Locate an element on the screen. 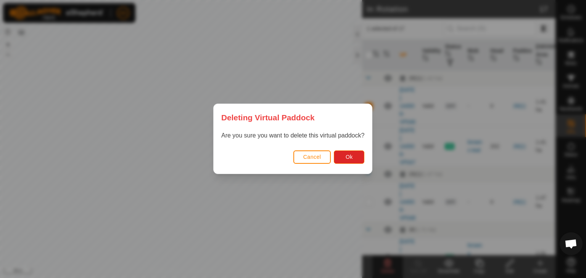 This screenshot has width=586, height=278. div: Open chat is located at coordinates (571, 244).